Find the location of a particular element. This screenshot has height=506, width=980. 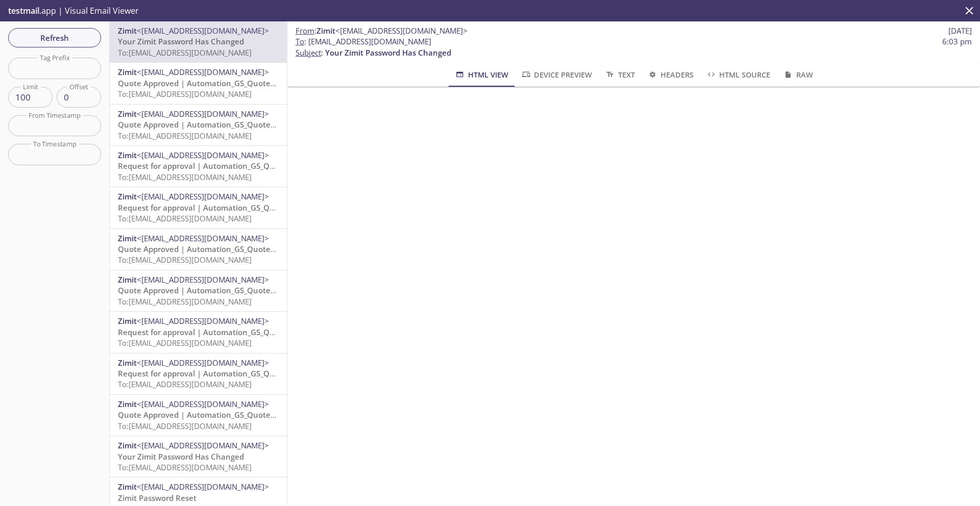

span: Quote Approved | Automation_GS_Quote4wjxr is located at coordinates (204, 414).